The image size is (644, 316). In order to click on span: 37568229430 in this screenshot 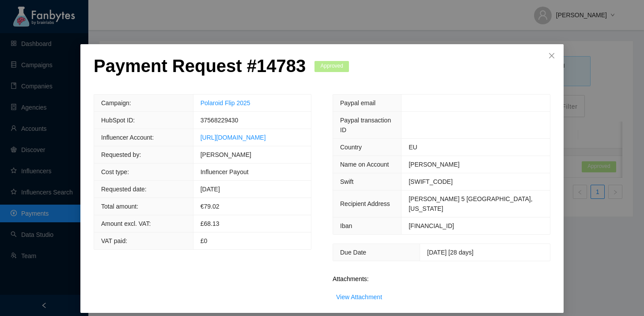, I will do `click(219, 120)`.